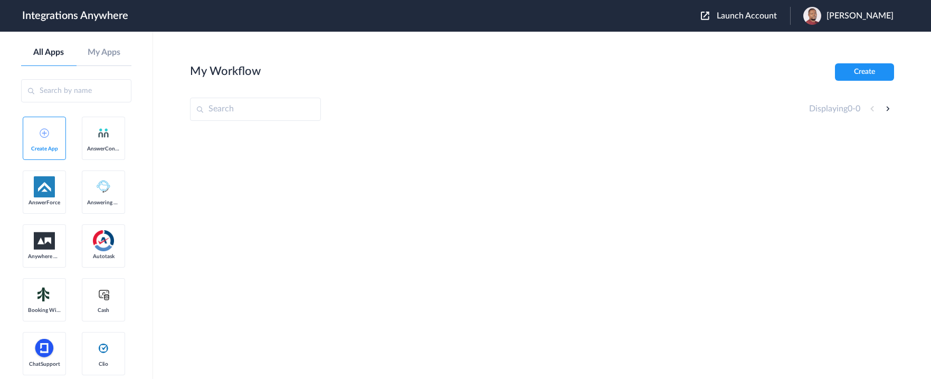 This screenshot has height=379, width=931. Describe the element at coordinates (44, 187) in the screenshot. I see `img: af-app-logo.svg` at that location.